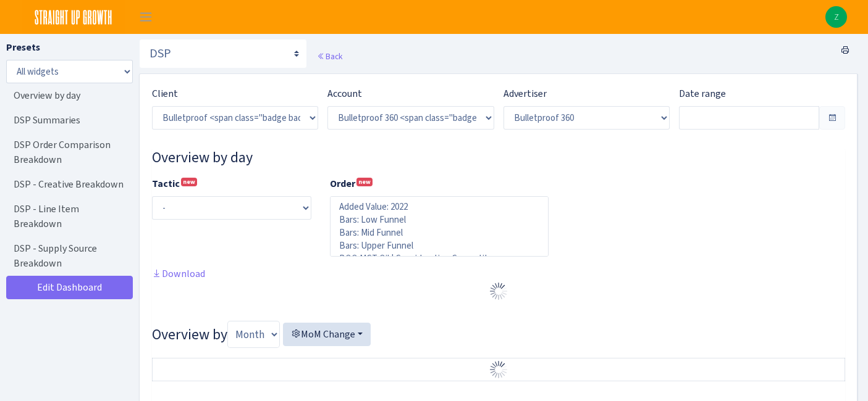 This screenshot has width=868, height=401. Describe the element at coordinates (327, 335) in the screenshot. I see `button: MoM Change` at that location.